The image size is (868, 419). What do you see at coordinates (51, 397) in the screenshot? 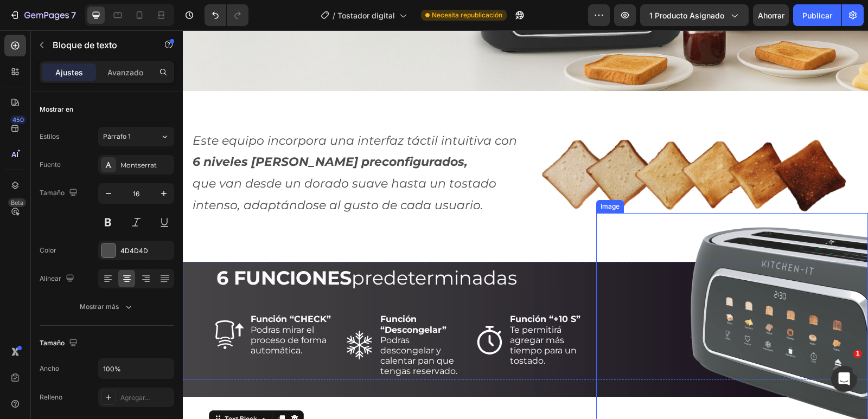
I see `font: Relleno` at bounding box center [51, 397].